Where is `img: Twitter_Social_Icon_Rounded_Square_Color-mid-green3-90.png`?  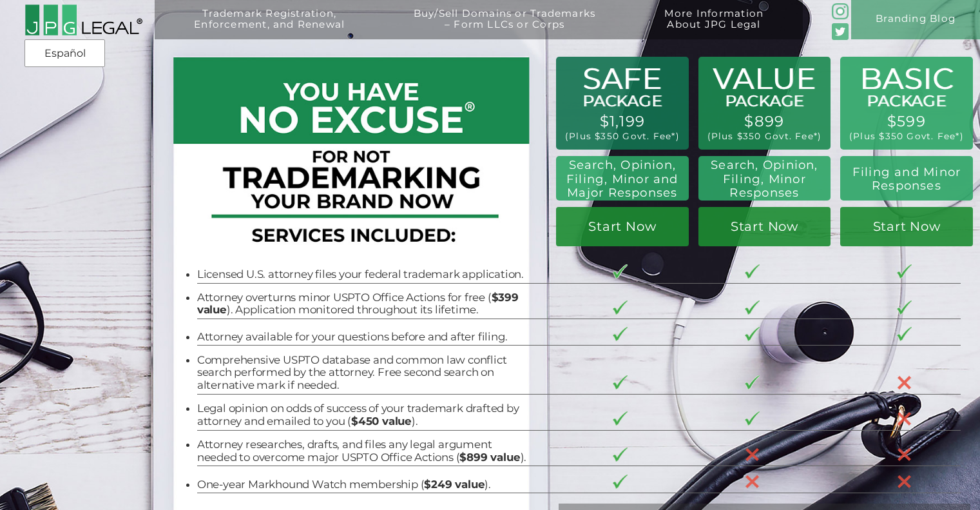 img: Twitter_Social_Icon_Rounded_Square_Color-mid-green3-90.png is located at coordinates (840, 31).